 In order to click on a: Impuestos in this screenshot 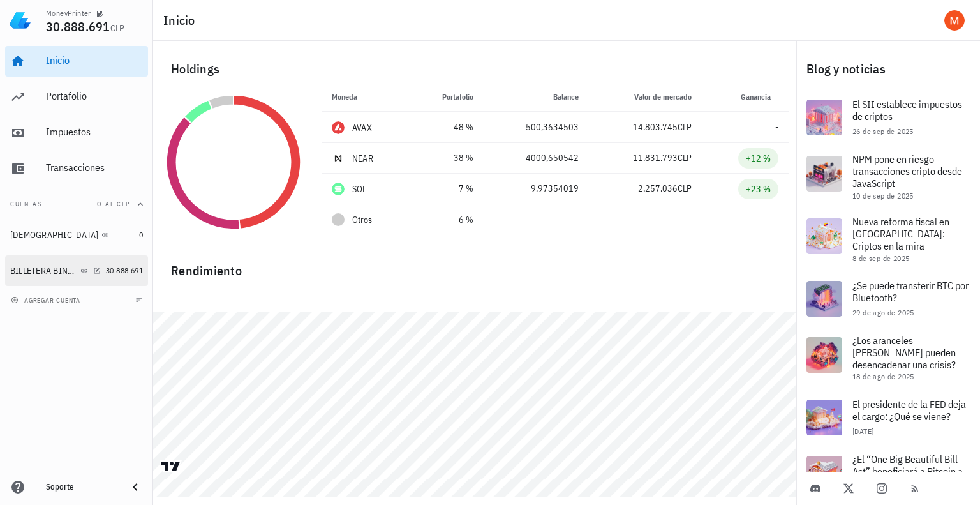, I will do `click(77, 133)`.